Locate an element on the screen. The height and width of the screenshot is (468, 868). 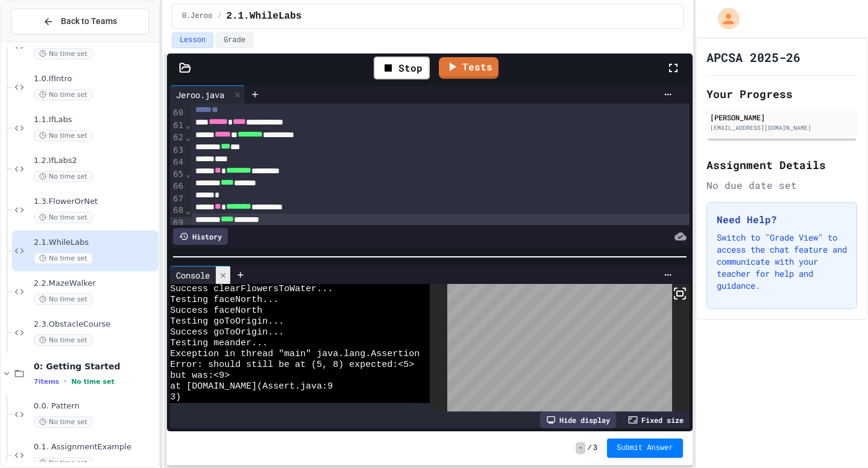
span: 3) is located at coordinates (175, 398).